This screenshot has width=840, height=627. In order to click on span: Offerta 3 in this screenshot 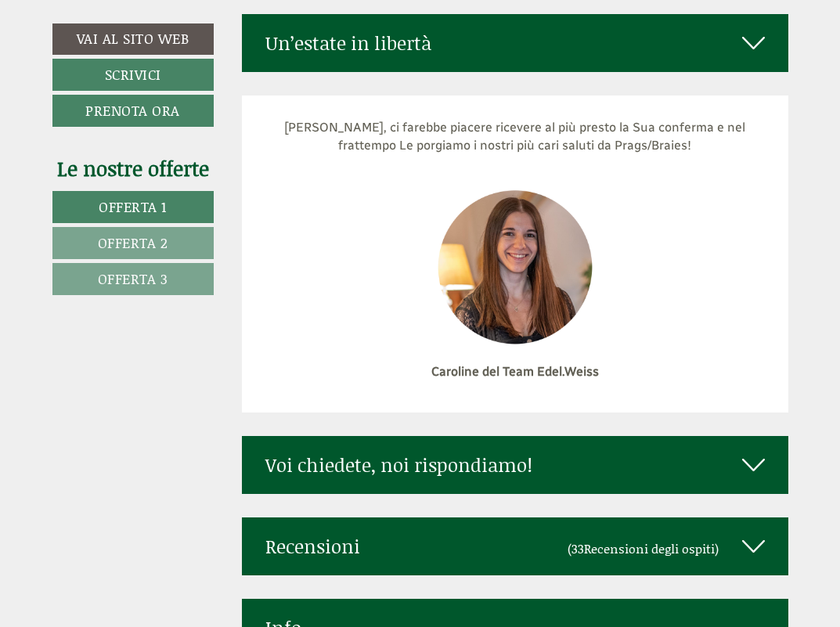, I will do `click(133, 278)`.